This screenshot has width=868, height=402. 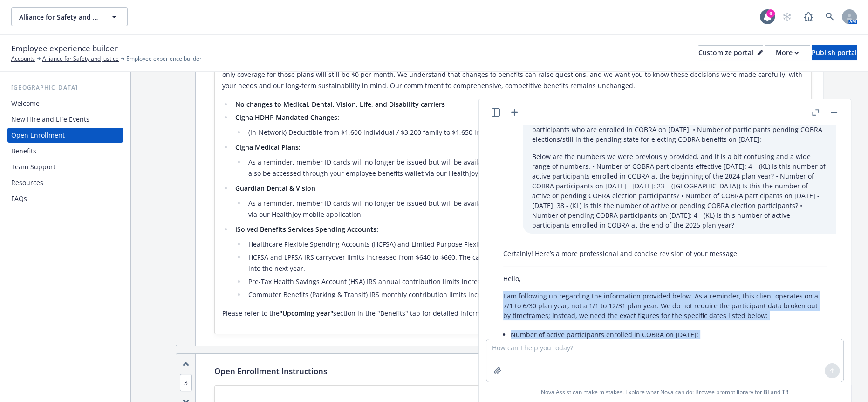 What do you see at coordinates (340, 104) in the screenshot?
I see `strong: No changes to Medical, Dental, Vision, Life, and Disability carriers` at bounding box center [340, 104].